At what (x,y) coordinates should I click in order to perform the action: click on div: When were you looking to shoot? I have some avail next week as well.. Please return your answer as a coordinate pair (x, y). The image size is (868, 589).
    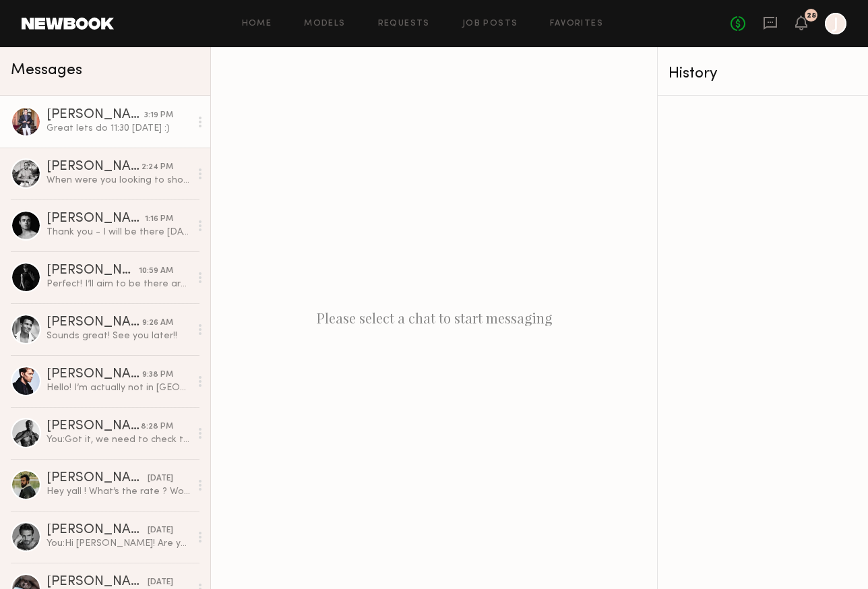
    Looking at the image, I should click on (118, 179).